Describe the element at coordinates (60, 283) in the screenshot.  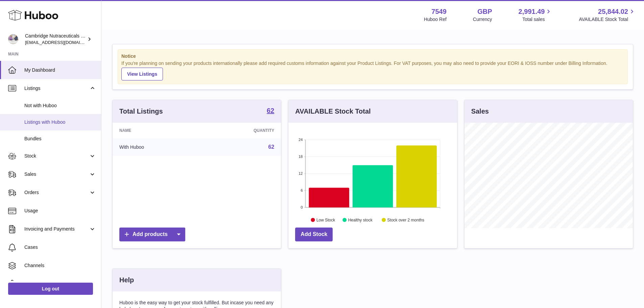
I see `span: Settings` at that location.